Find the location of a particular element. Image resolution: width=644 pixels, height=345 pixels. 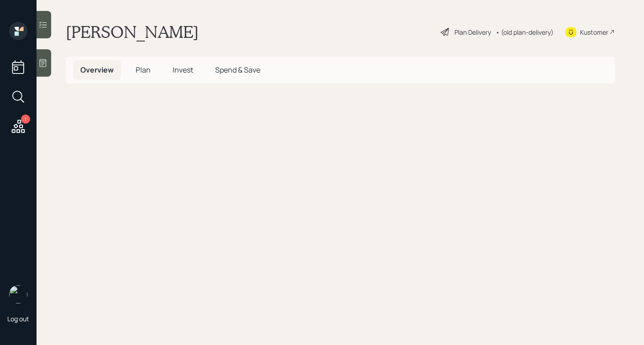

span: Spend & Save is located at coordinates (238, 70).